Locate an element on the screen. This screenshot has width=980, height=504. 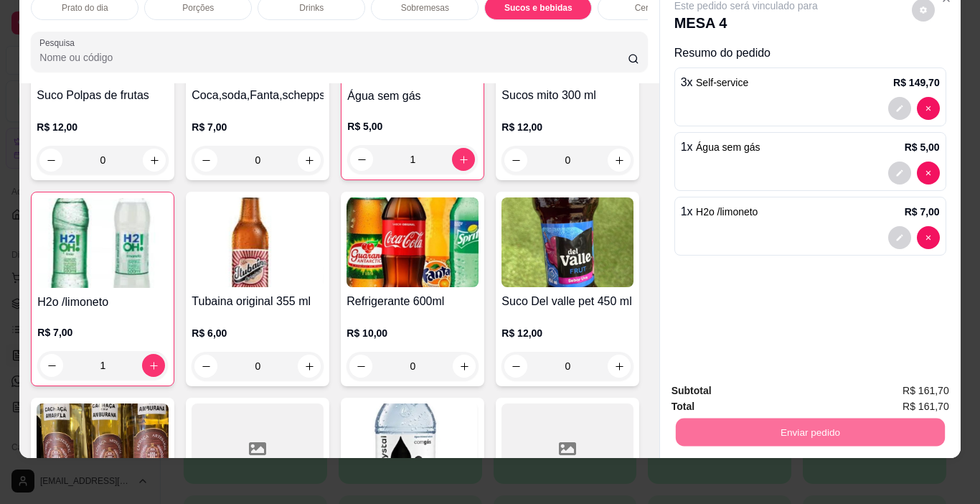
h4: Tubaina original 355 ml is located at coordinates (257, 301).